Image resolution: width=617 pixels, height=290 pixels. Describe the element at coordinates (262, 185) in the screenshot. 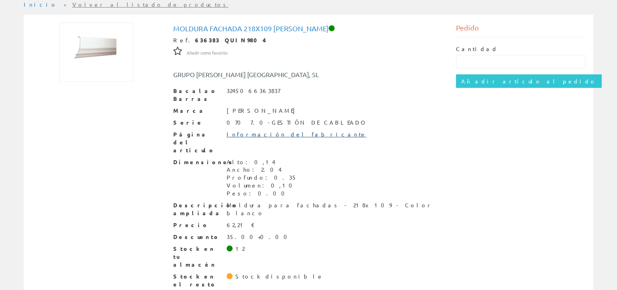

I see `font: Volumen: 0,10` at that location.